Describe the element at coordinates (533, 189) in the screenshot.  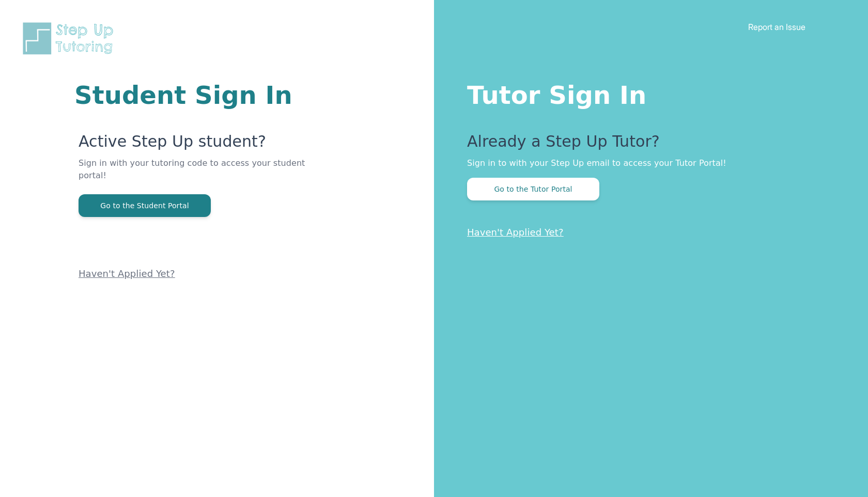
I see `button: Go to the Tutor Portal` at that location.